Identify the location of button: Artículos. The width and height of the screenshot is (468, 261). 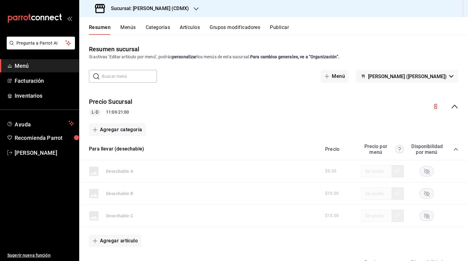
(190, 30).